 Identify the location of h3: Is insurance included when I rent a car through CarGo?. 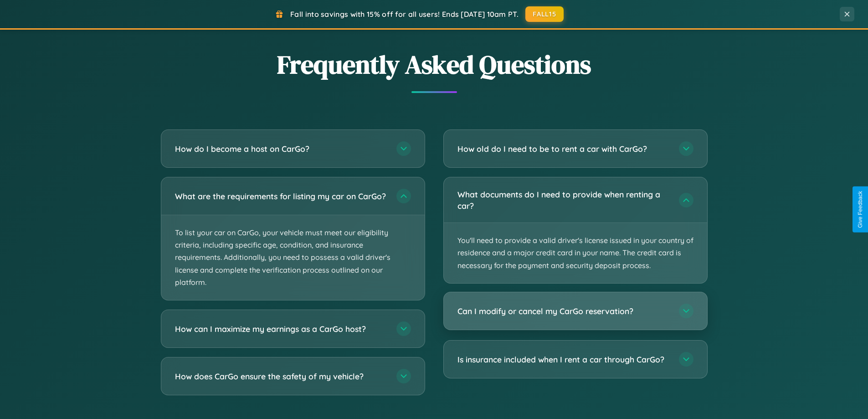
(564, 359).